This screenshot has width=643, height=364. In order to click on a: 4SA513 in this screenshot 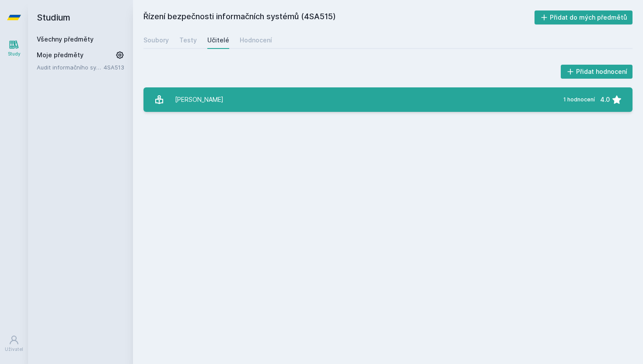, I will do `click(114, 67)`.